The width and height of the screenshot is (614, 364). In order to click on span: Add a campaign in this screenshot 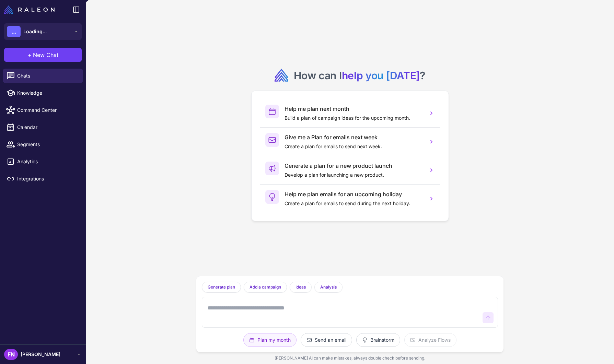, I will do `click(265, 287)`.